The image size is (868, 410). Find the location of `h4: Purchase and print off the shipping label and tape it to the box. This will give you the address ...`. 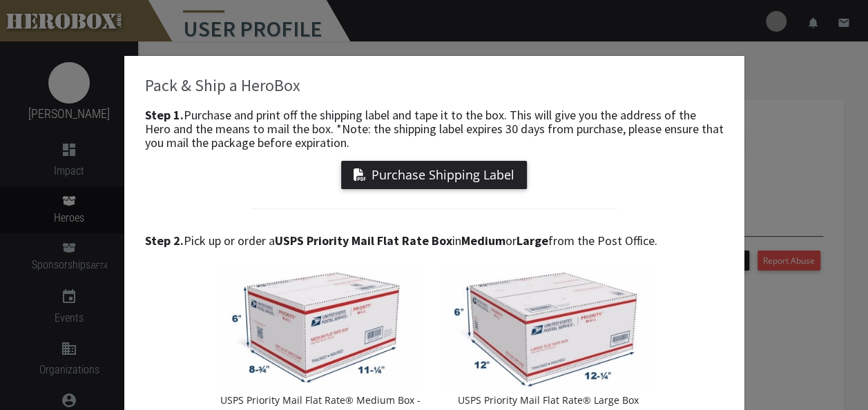

h4: Purchase and print off the shipping label and tape it to the box. This will give you the address ... is located at coordinates (434, 128).